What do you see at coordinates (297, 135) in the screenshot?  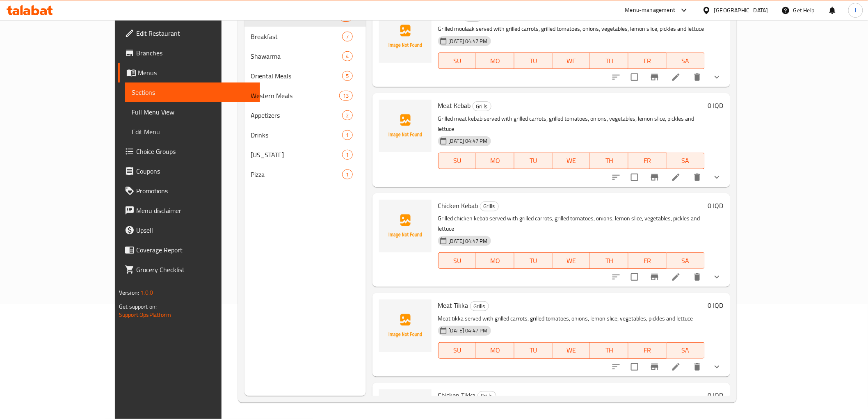 I see `div: Drinks` at bounding box center [297, 135].